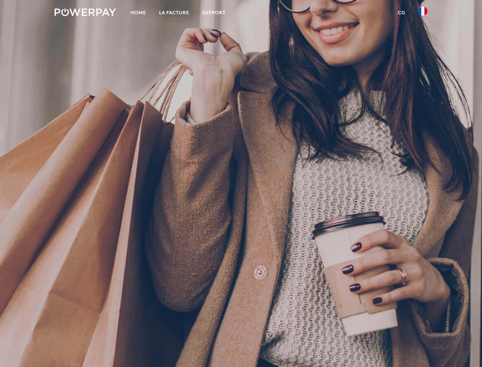 The image size is (482, 367). Describe the element at coordinates (174, 13) in the screenshot. I see `a: LA FACTURE` at that location.